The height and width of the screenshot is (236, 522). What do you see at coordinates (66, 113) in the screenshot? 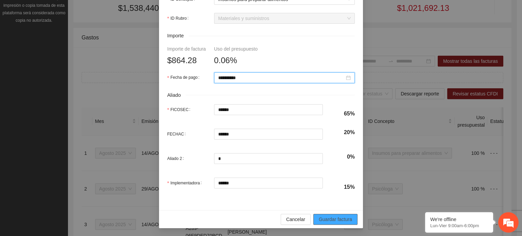
I see `span: Estamos sin conexión. Déjenos un mensaje.` at bounding box center [66, 113].